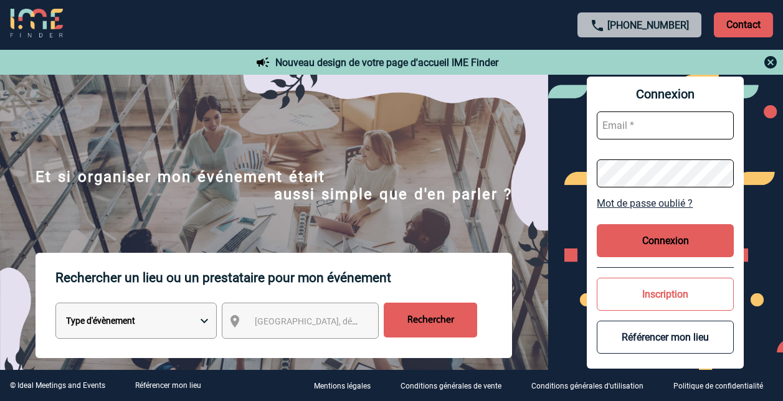 Image resolution: width=783 pixels, height=401 pixels. What do you see at coordinates (665, 125) in the screenshot?
I see `input: Email *` at bounding box center [665, 125].